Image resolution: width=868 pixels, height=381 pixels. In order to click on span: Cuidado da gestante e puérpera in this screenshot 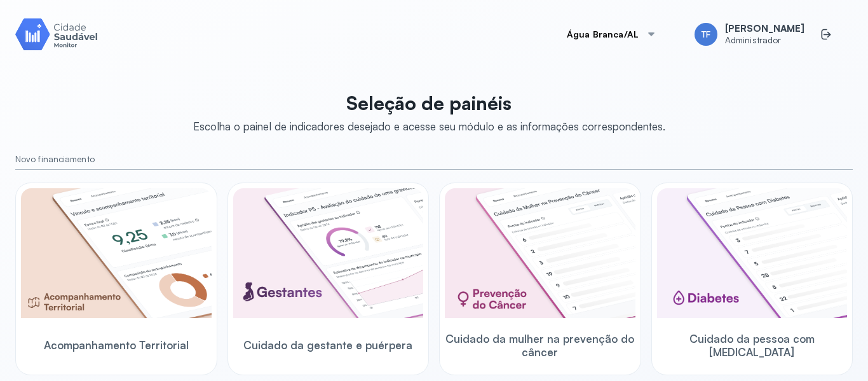, I will do `click(328, 345)`.